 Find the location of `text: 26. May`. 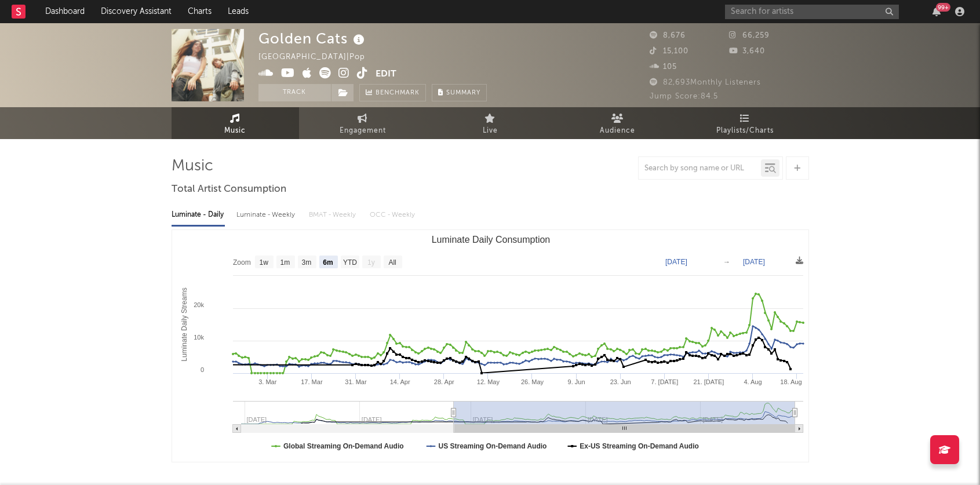

text: 26. May is located at coordinates (532, 382).